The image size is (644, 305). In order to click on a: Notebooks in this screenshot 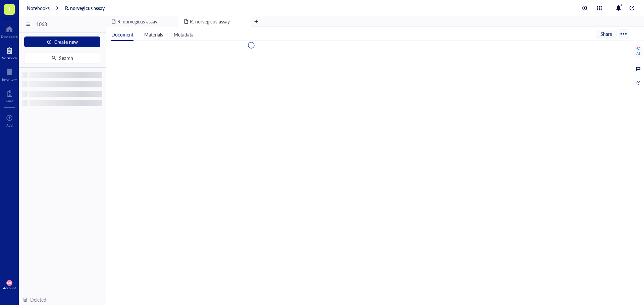, I will do `click(38, 8)`.